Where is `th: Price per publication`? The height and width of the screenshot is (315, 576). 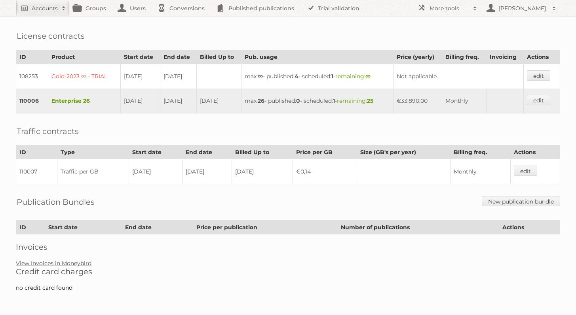
th: Price per publication is located at coordinates (265, 228).